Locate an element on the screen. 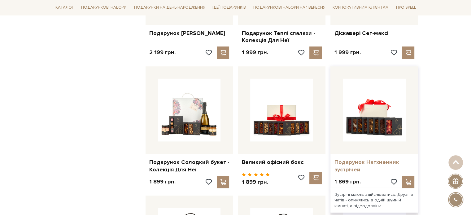  a: Корпоративним клієнтам is located at coordinates (360, 8).